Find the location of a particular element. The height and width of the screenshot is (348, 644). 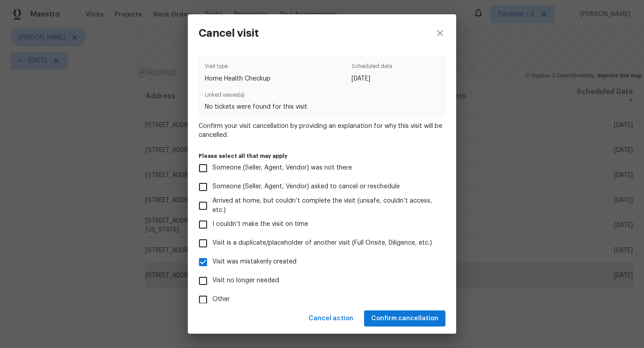

span: Linked issues(s) is located at coordinates (322, 97).